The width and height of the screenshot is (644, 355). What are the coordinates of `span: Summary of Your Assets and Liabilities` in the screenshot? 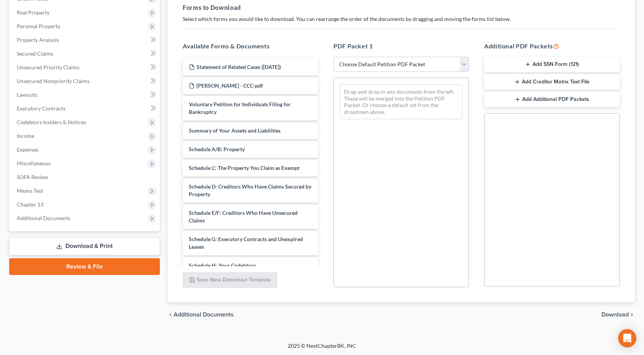 It's located at (234, 130).